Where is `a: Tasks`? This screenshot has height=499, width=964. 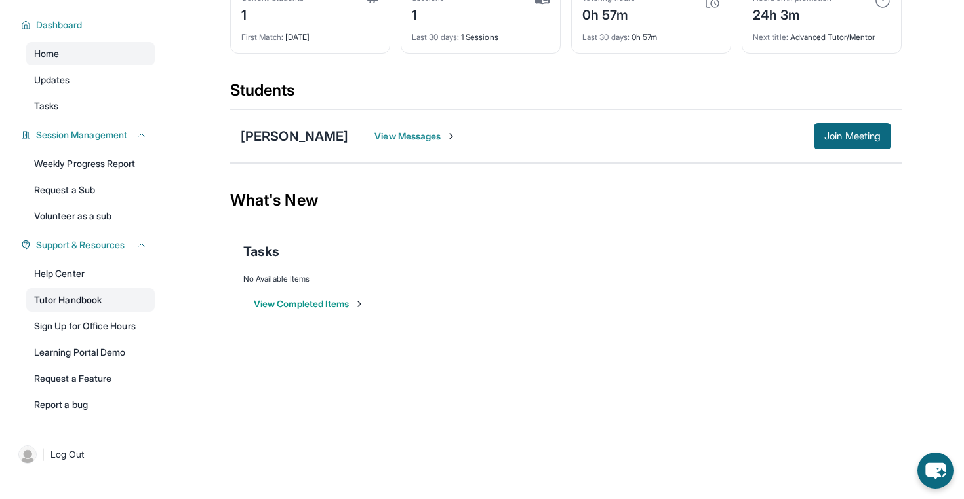 a: Tasks is located at coordinates (90, 106).